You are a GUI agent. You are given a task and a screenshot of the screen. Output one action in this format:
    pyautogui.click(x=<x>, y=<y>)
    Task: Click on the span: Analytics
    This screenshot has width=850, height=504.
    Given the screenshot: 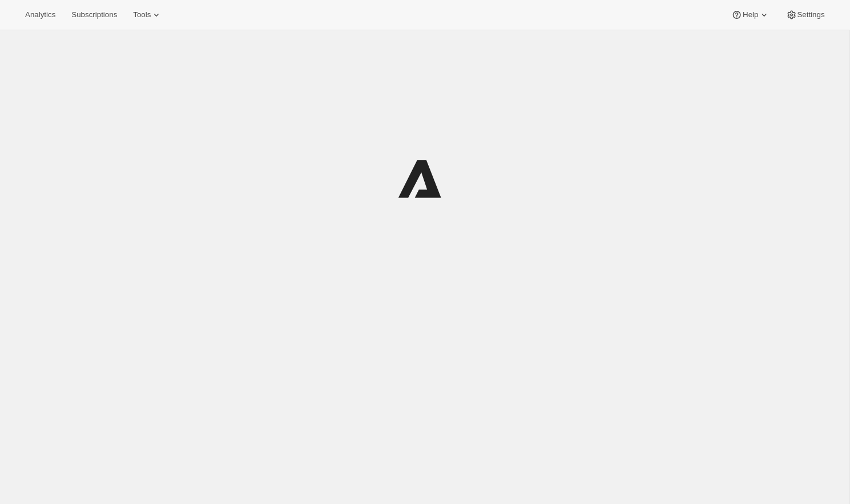 What is the action you would take?
    pyautogui.click(x=40, y=15)
    